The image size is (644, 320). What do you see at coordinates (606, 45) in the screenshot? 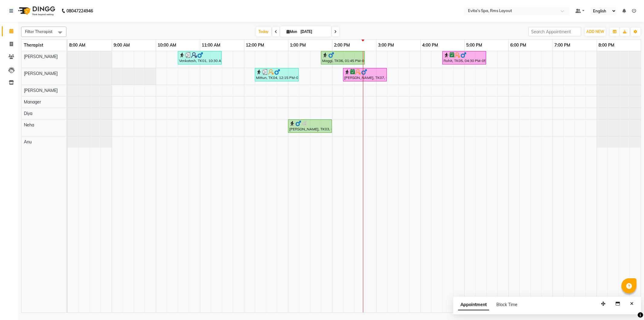
I see `a: 8:00 PM` at bounding box center [606, 45].